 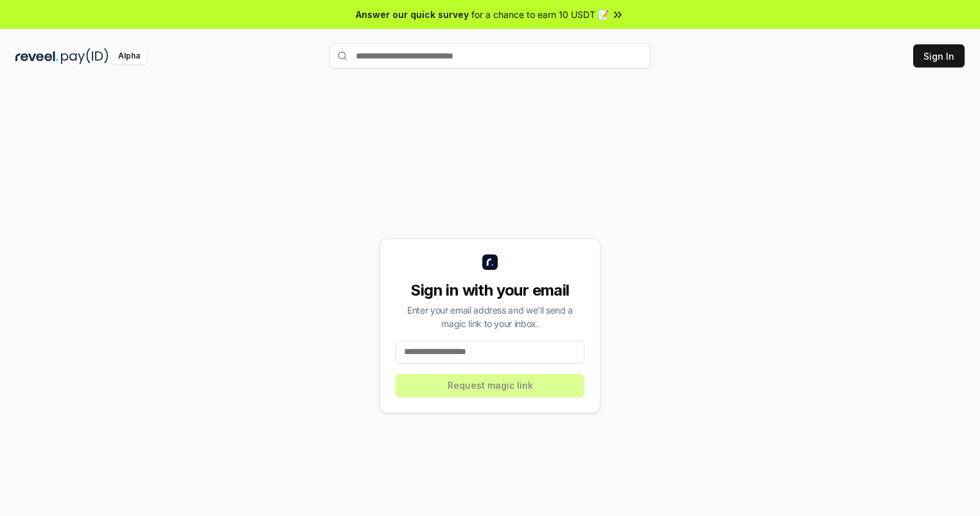 I want to click on img: pay_id, so click(x=85, y=56).